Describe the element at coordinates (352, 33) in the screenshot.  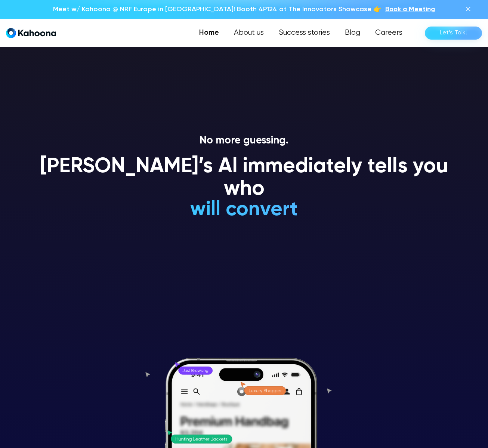
I see `a: Blog` at that location.